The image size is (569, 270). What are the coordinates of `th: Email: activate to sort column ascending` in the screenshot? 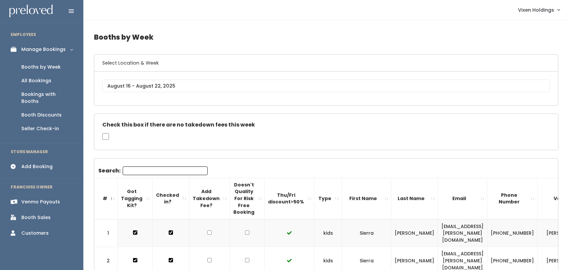 It's located at (462, 199).